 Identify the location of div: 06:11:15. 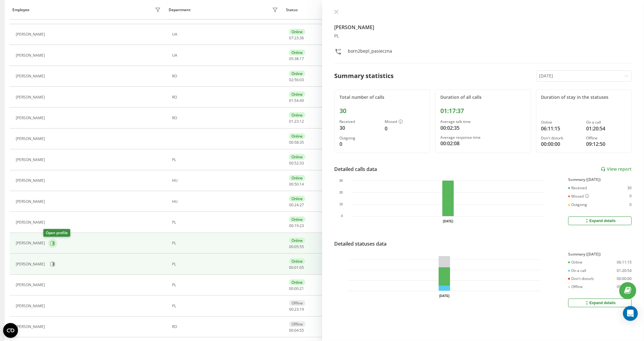
(561, 128).